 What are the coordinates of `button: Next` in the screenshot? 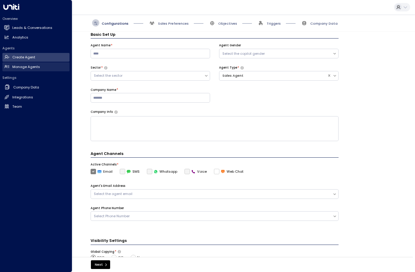 It's located at (100, 264).